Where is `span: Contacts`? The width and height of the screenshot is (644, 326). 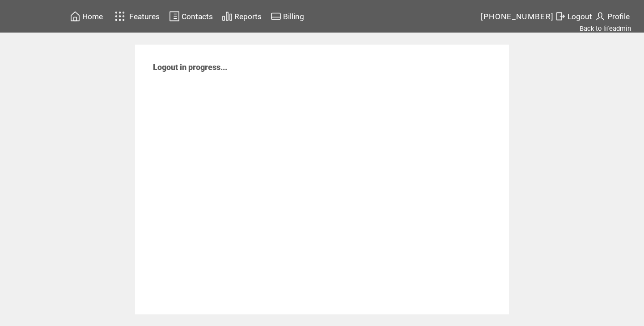
span: Contacts is located at coordinates (197, 16).